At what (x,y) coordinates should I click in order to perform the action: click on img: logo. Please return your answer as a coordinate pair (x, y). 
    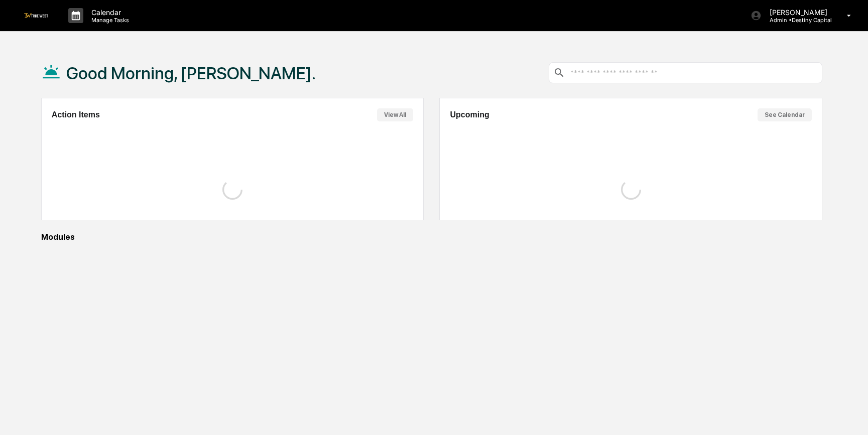
    Looking at the image, I should click on (36, 15).